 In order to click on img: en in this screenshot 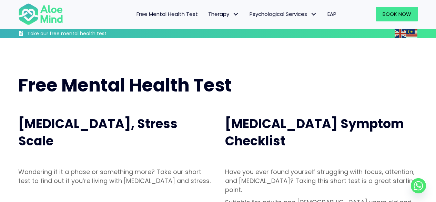, I will do `click(400, 33)`.